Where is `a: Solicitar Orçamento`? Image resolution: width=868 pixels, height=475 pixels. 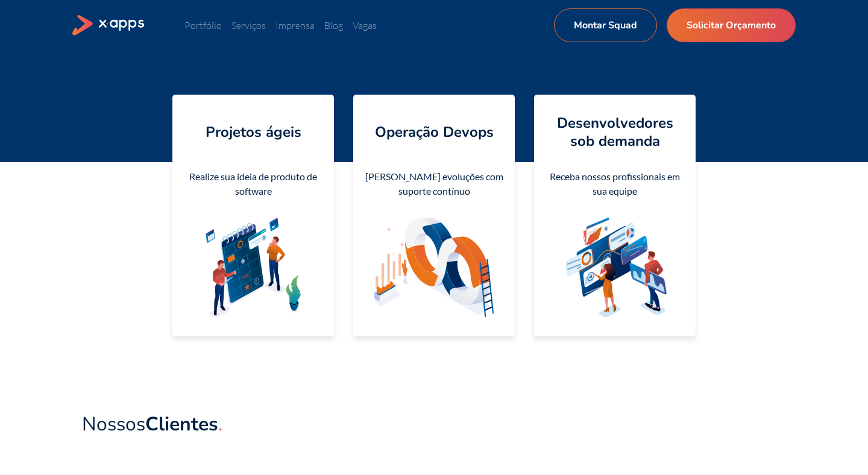
a: Solicitar Orçamento is located at coordinates (731, 26).